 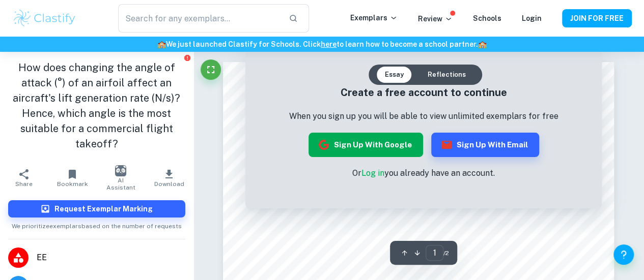 What do you see at coordinates (394, 75) in the screenshot?
I see `button: Essay` at bounding box center [394, 75].